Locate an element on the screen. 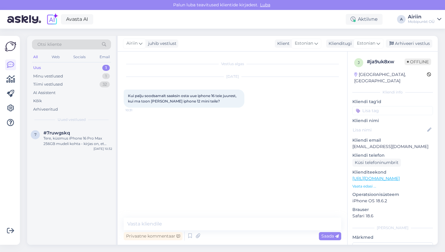  div: Aktiivne is located at coordinates (364, 19).